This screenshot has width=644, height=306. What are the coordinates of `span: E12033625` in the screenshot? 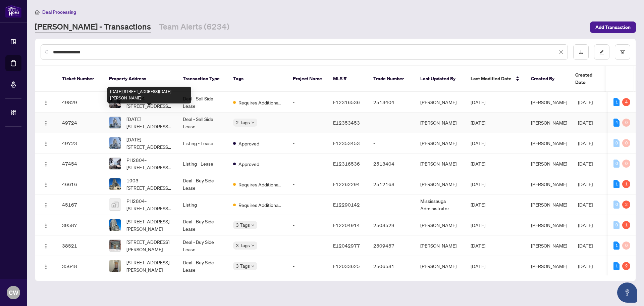 It's located at (347, 266).